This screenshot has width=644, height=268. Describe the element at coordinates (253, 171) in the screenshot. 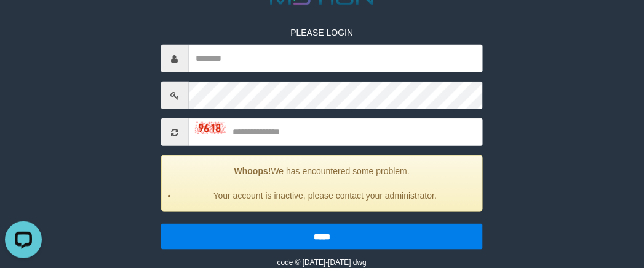

I see `strong: Whoops!` at that location.